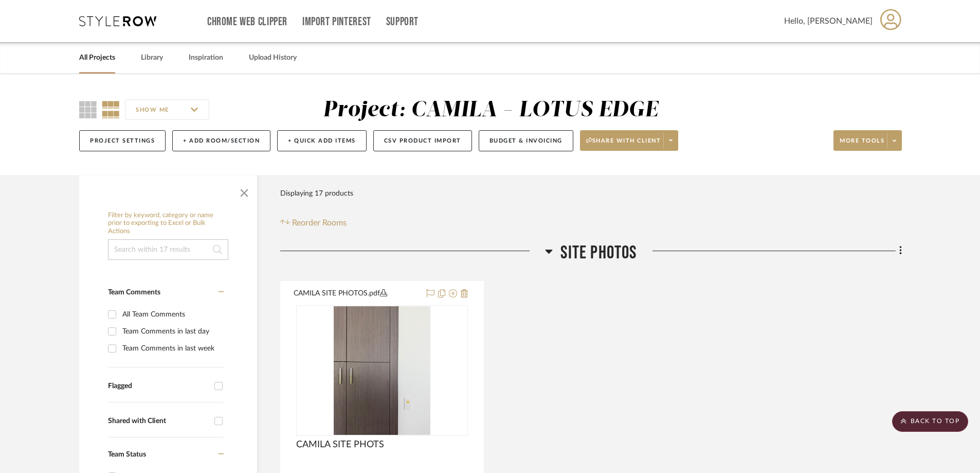 The image size is (980, 473). I want to click on div: Team Comments in last day, so click(171, 331).